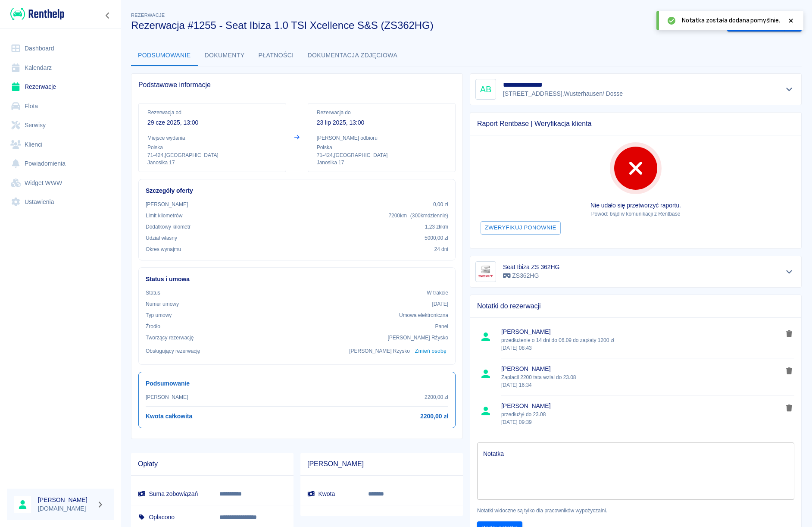 The height and width of the screenshot is (527, 812). Describe the element at coordinates (437, 293) in the screenshot. I see `p: W trakcie` at that location.